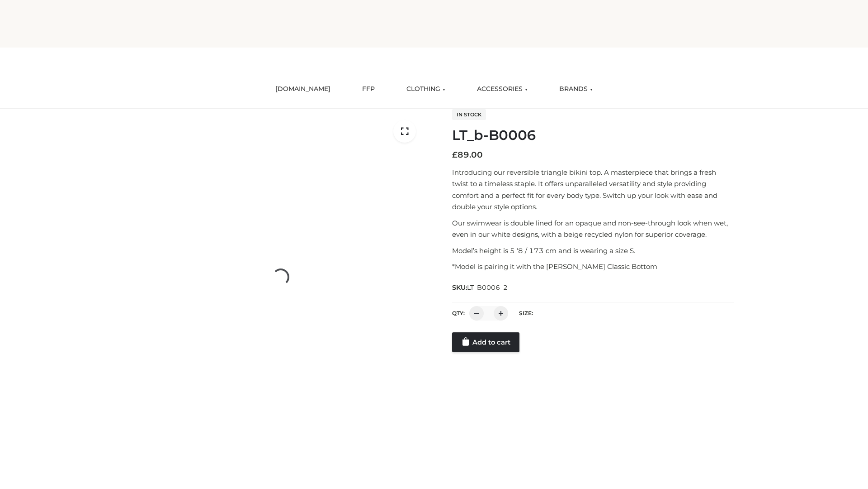 The width and height of the screenshot is (868, 489). What do you see at coordinates (526, 312) in the screenshot?
I see `label: Size:` at bounding box center [526, 312].